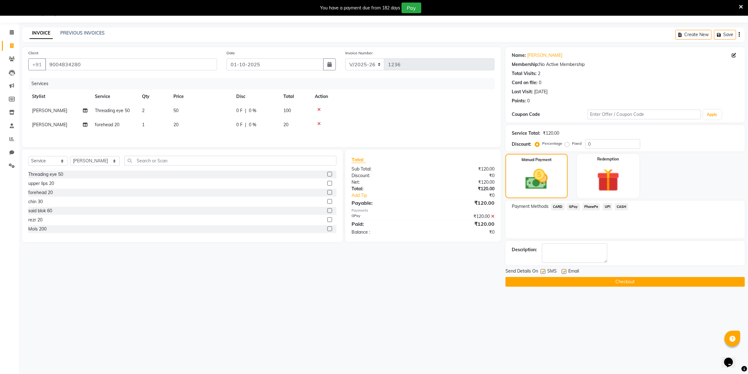  I want to click on div: Services, so click(264, 84).